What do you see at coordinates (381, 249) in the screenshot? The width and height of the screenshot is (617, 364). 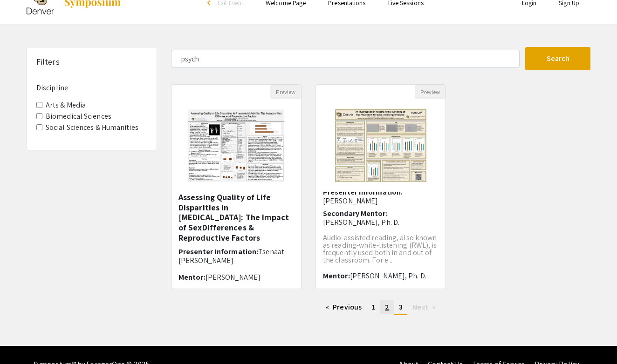 I see `p: Audio-assisted reading, also known as reading-while-listening (RWL), is frequently used both in a...` at bounding box center [381, 249].